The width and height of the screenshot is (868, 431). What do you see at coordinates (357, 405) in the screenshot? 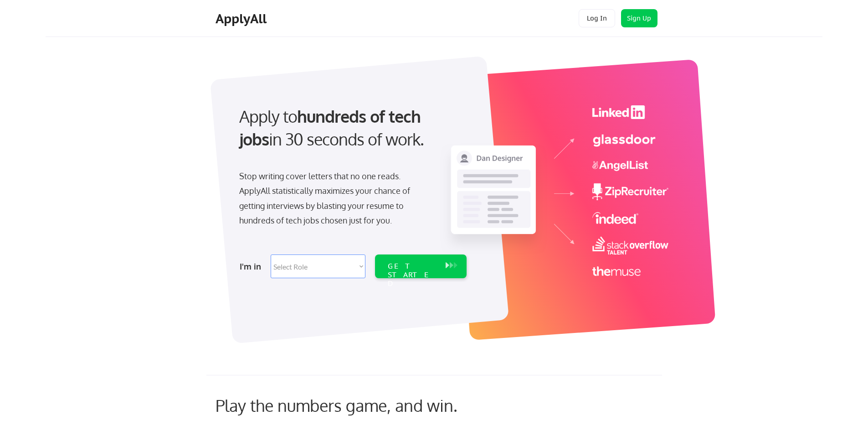
I see `div: Play the numbers game, and win.` at bounding box center [357, 405].